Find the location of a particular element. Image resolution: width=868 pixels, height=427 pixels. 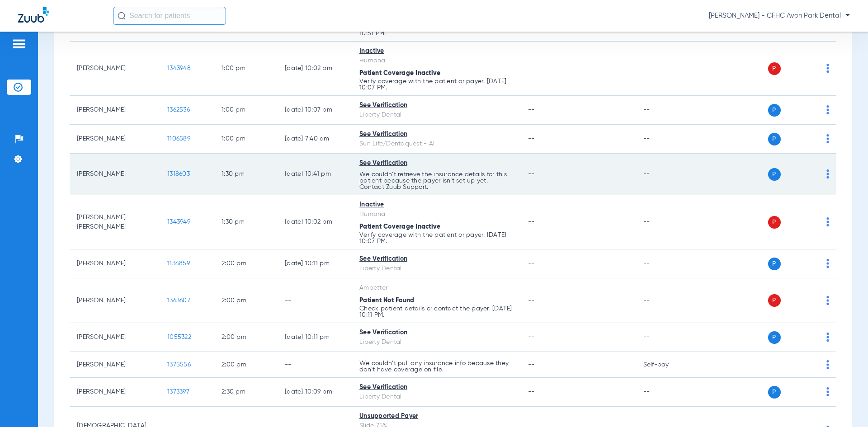

span: 1362536 is located at coordinates (178, 110).